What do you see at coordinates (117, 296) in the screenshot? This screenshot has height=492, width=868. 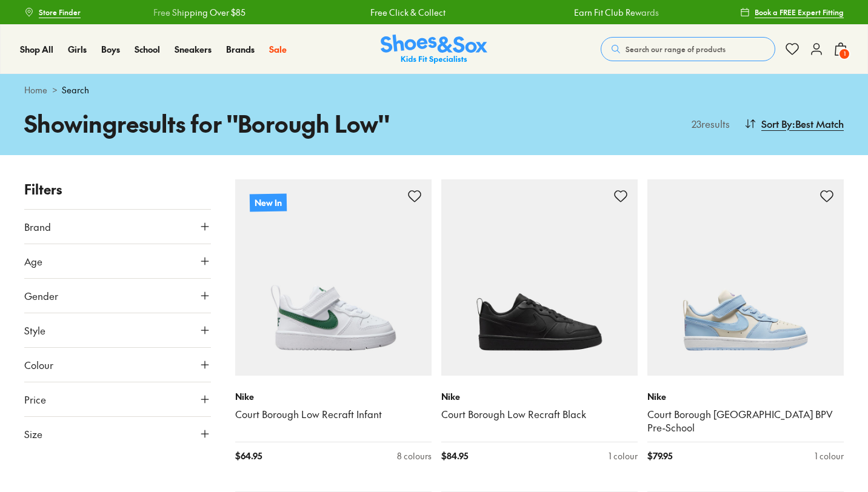 I see `button: Gender` at bounding box center [117, 296].